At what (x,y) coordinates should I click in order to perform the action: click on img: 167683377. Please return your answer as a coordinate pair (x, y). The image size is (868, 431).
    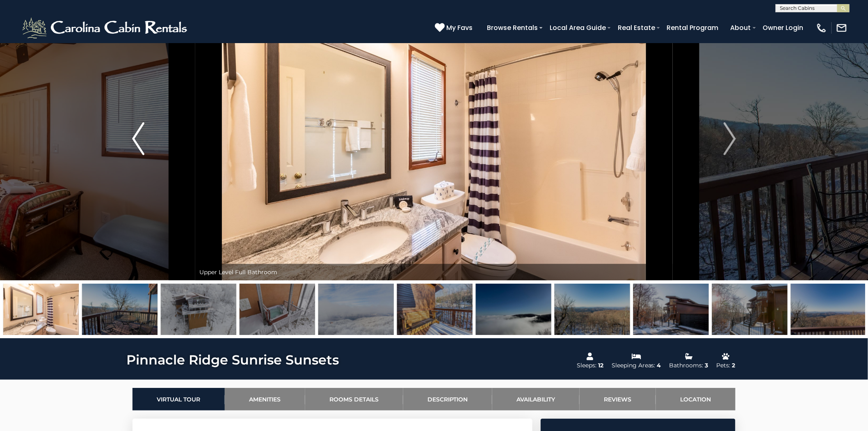
    Looking at the image, I should click on (750, 309).